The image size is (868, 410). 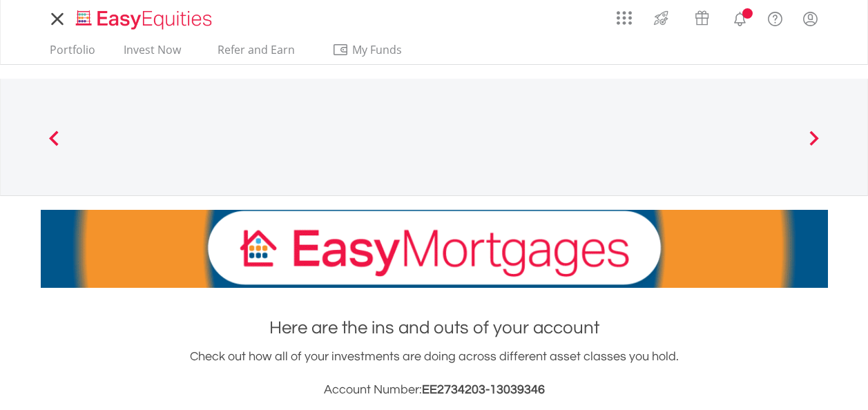 What do you see at coordinates (775, 17) in the screenshot?
I see `a: FAQ's and Support` at bounding box center [775, 17].